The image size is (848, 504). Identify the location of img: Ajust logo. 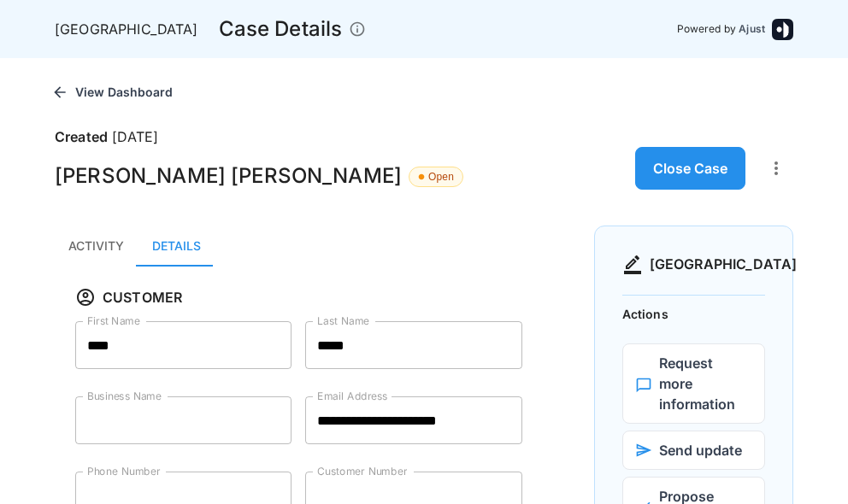
(782, 29).